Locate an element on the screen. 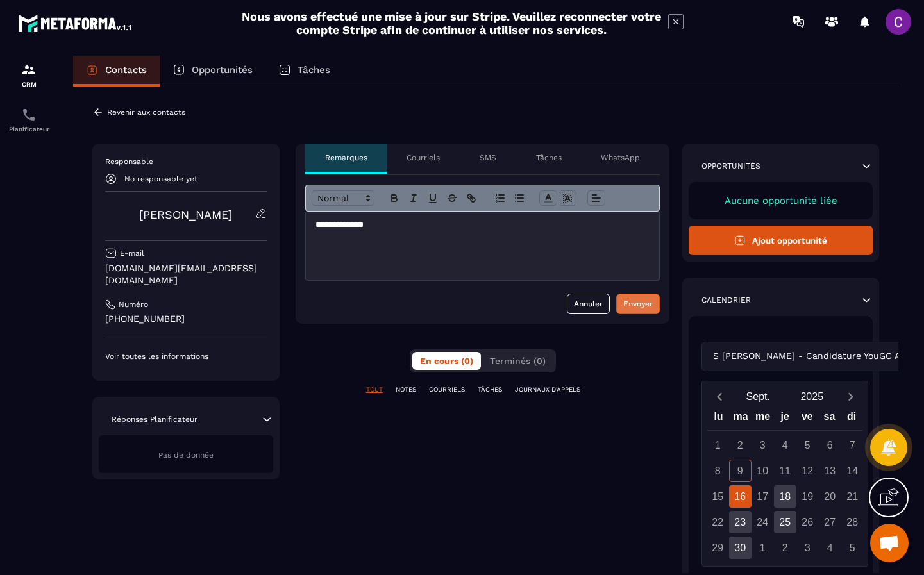 Image resolution: width=924 pixels, height=575 pixels. button: Ajout opportunité is located at coordinates (781, 240).